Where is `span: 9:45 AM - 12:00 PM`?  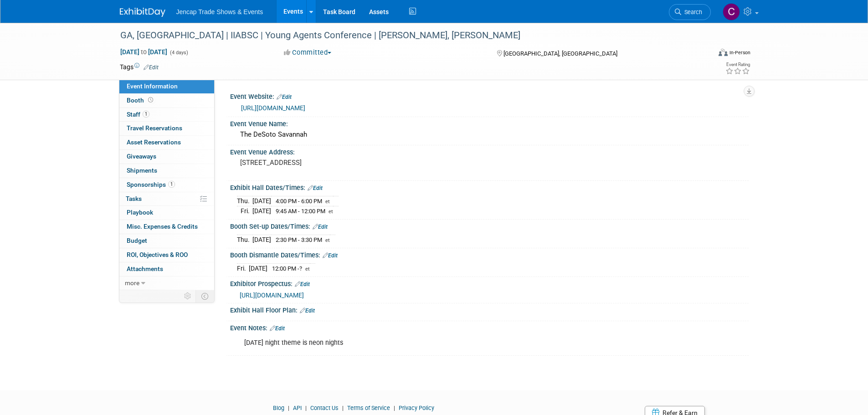 span: 9:45 AM - 12:00 PM is located at coordinates (300, 211).